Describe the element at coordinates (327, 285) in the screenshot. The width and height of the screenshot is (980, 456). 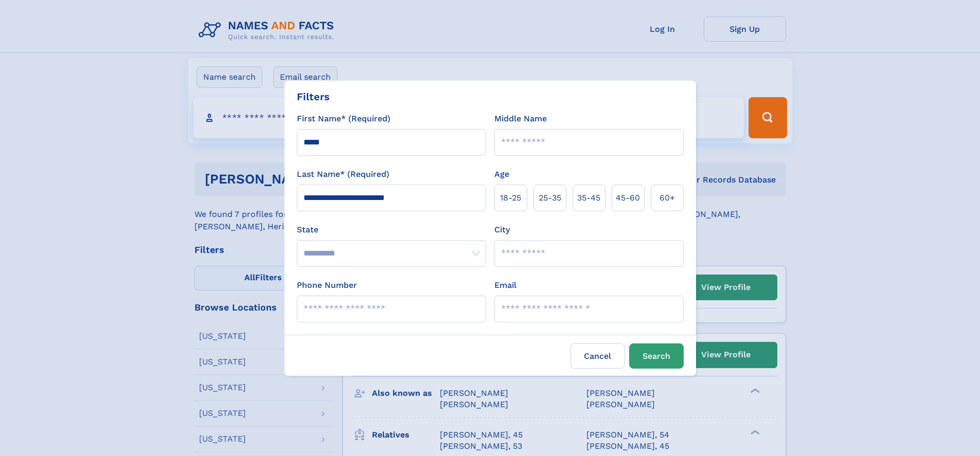
I see `label: Phone Number` at that location.